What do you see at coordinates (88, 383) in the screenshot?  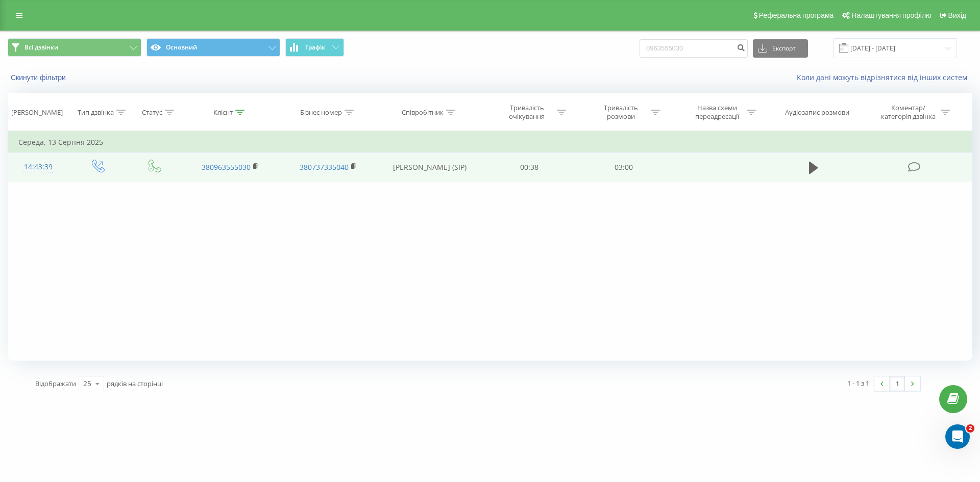 I see `div: 25` at bounding box center [88, 383].